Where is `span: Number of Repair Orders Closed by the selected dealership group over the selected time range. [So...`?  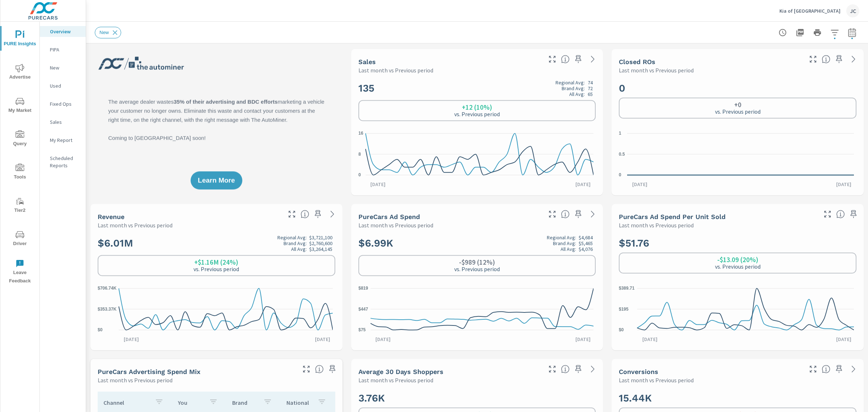 span: Number of Repair Orders Closed by the selected dealership group over the selected time range. [So... is located at coordinates (826, 59).